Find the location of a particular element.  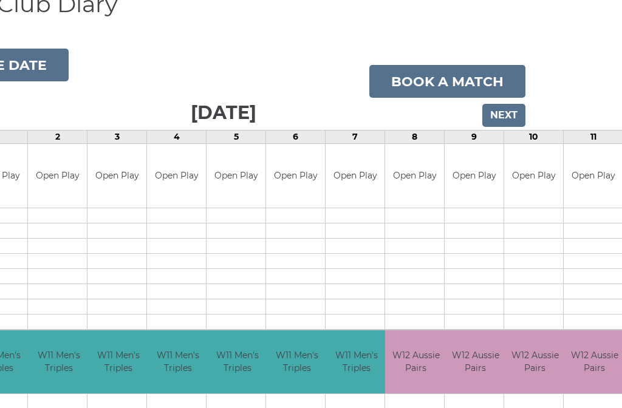

td: 6 is located at coordinates (296, 137).